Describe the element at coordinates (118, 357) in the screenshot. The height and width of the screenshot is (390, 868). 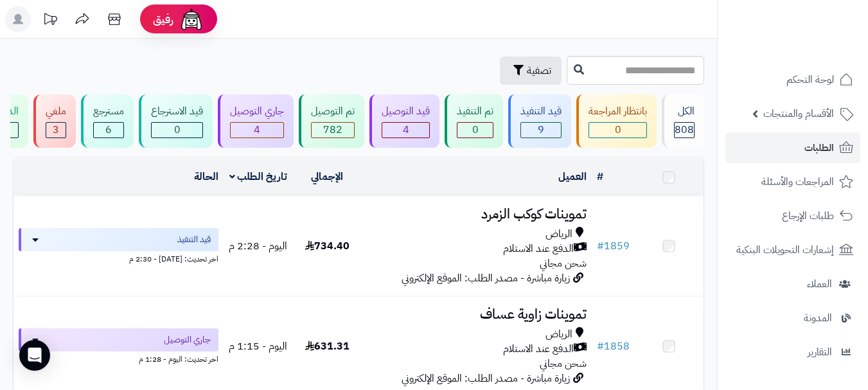
I see `div: اخر تحديث: اليوم - 1:28 م` at that location.